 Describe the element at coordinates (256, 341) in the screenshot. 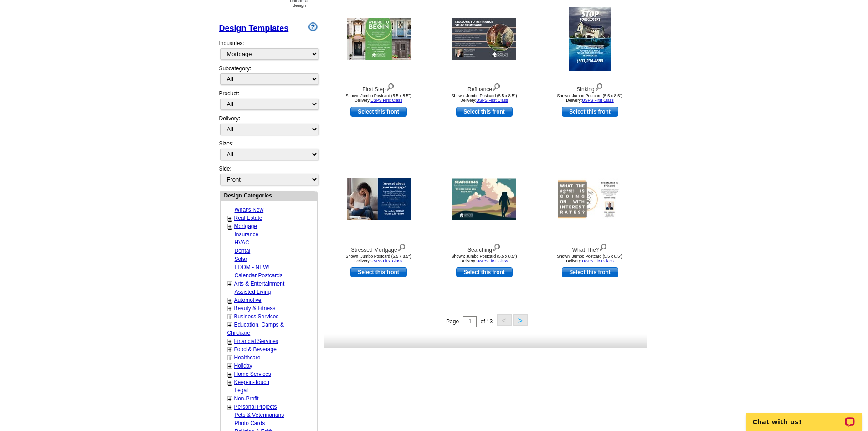

I see `a: Financial Services` at that location.